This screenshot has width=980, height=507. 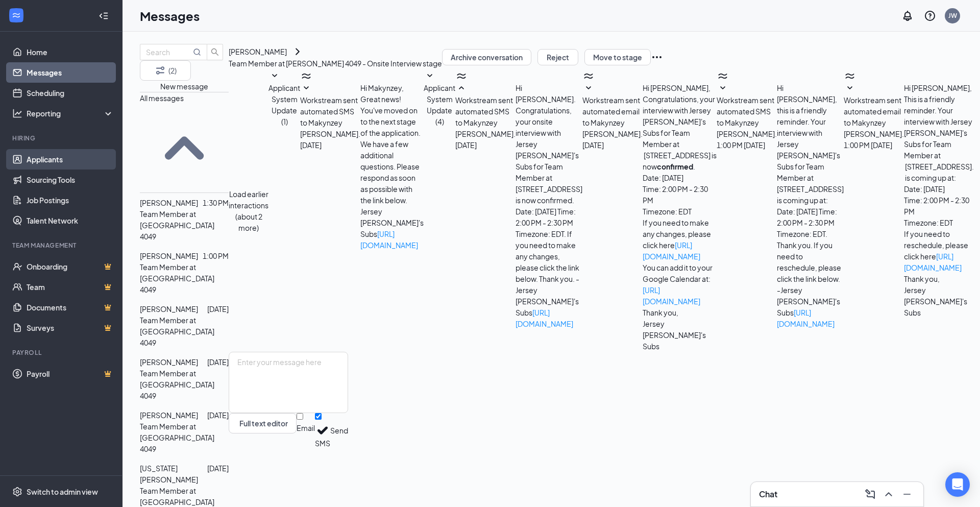 I want to click on button: SmallChevronDownApplicant System Update (1), so click(x=284, y=98).